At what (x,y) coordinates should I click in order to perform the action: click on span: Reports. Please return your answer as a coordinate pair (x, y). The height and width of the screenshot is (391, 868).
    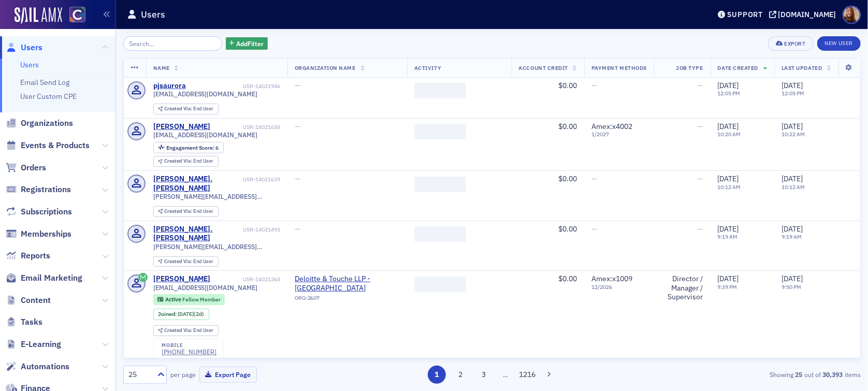
    Looking at the image, I should click on (35, 256).